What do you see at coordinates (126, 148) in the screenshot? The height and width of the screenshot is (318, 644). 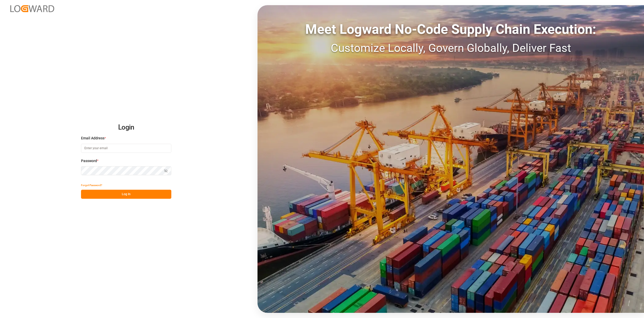 I see `input: Enter your email` at bounding box center [126, 148].